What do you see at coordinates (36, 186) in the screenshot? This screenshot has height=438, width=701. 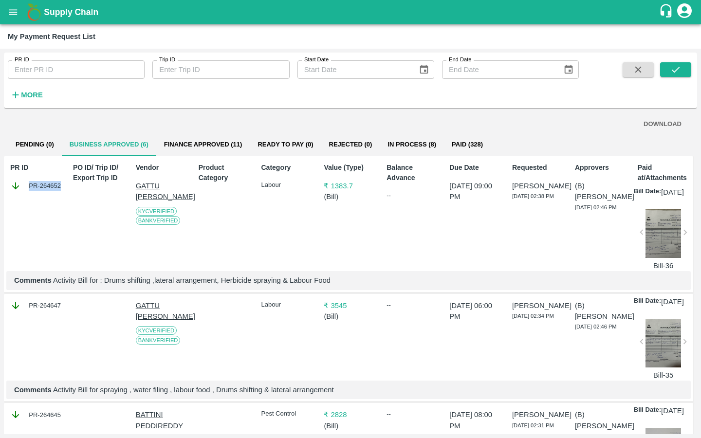 I see `div: PR-264652` at bounding box center [36, 186].